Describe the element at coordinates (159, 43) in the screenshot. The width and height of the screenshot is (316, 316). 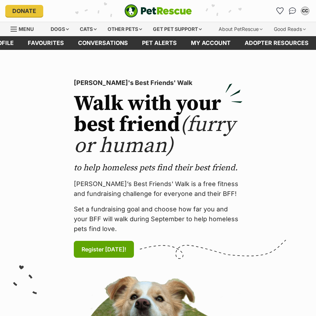
I see `a: Pet alerts` at that location.